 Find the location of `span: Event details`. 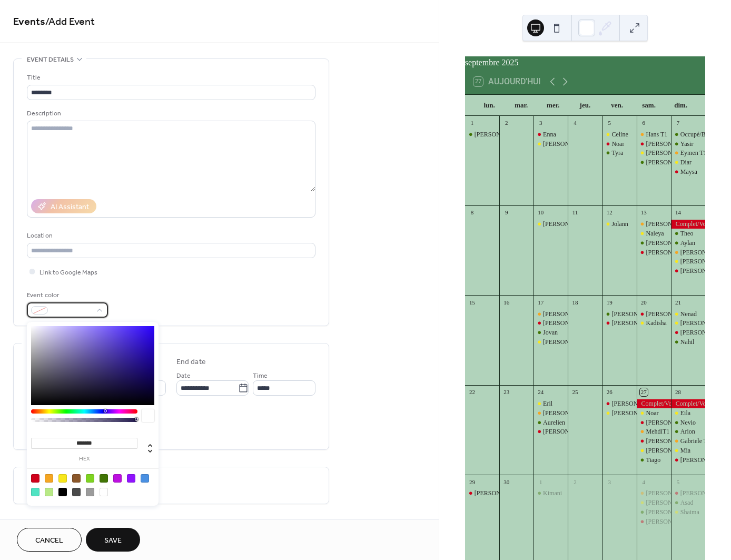

span: Event details is located at coordinates (50, 60).